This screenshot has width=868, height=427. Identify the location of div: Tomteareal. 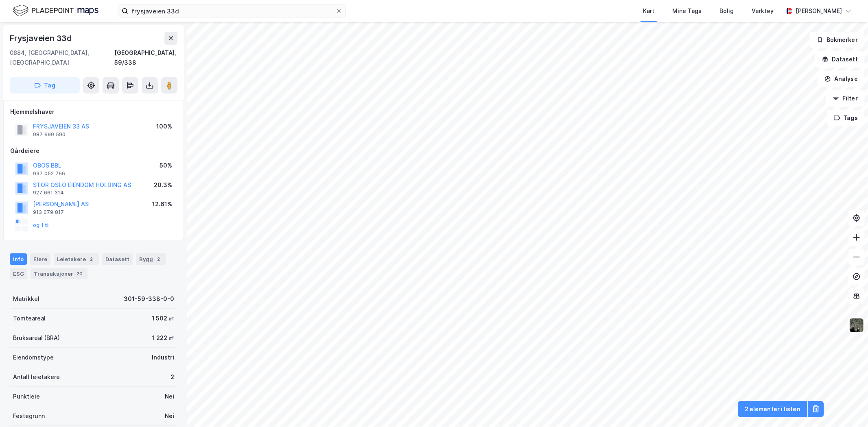
(30, 318).